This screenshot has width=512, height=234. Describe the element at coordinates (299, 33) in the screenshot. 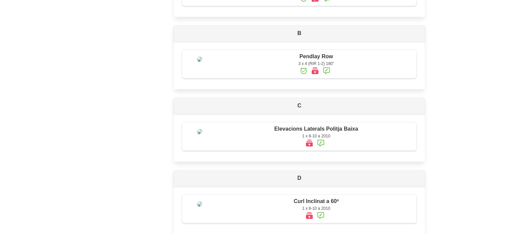

I see `p: B` at that location.